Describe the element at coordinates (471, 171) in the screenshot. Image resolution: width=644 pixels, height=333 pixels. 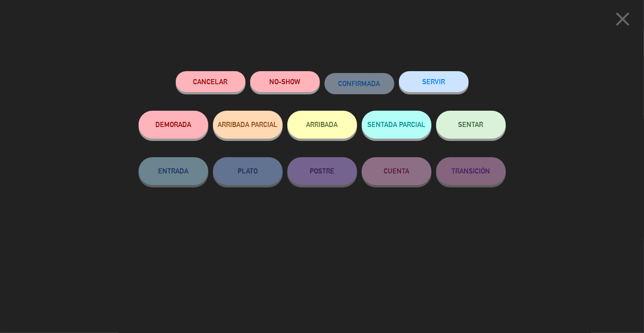
I see `button: TRANSICIÓN` at that location.